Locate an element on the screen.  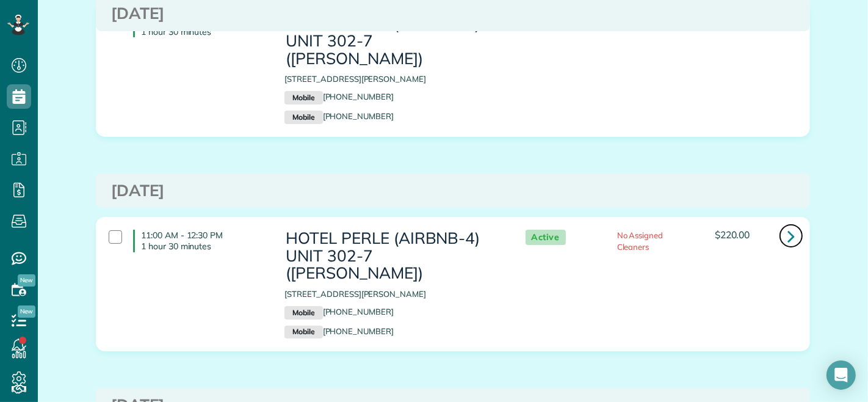
span: No Assigned Cleaners is located at coordinates (640, 240).